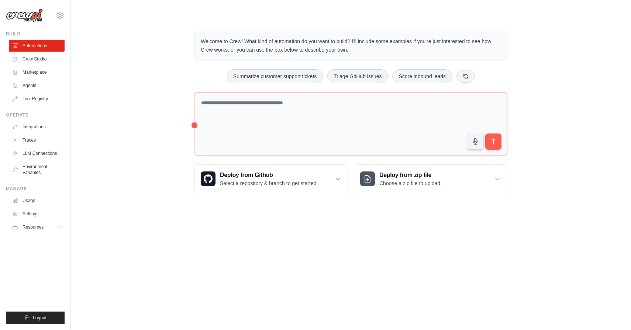  What do you see at coordinates (35, 189) in the screenshot?
I see `div: Manage` at bounding box center [35, 189].